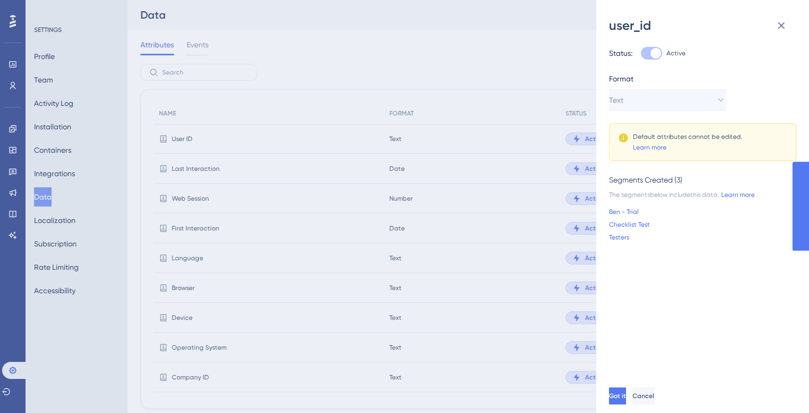 This screenshot has width=809, height=413. Describe the element at coordinates (618, 396) in the screenshot. I see `button: Got it` at that location.